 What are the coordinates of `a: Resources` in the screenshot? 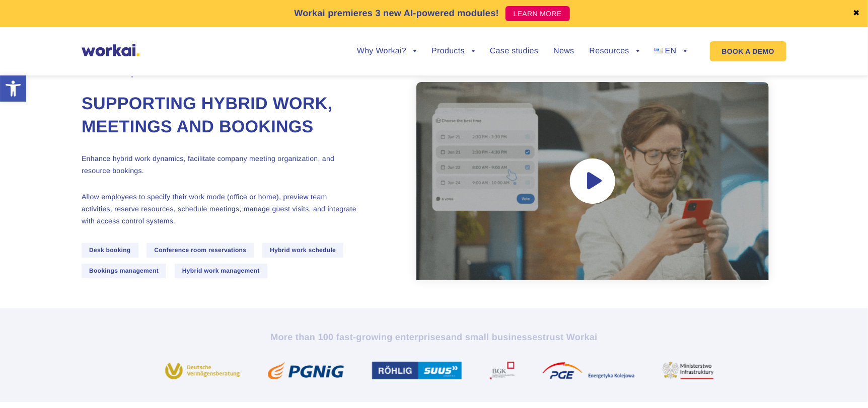 It's located at (614, 52).